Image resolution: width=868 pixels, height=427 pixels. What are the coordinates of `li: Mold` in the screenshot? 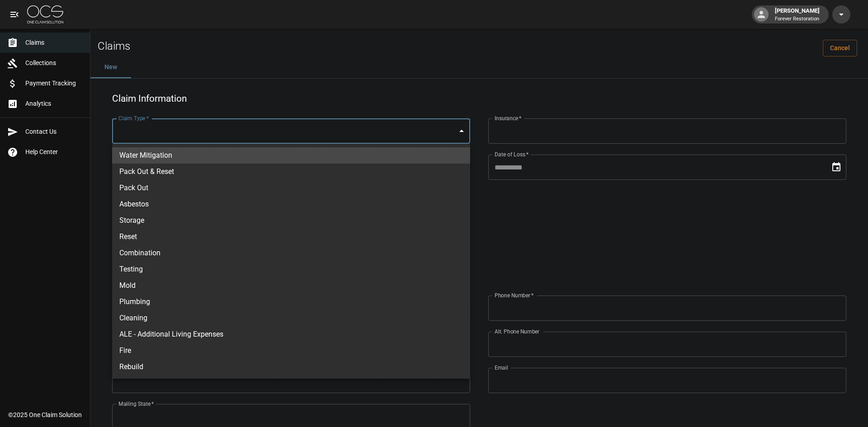 It's located at (291, 286).